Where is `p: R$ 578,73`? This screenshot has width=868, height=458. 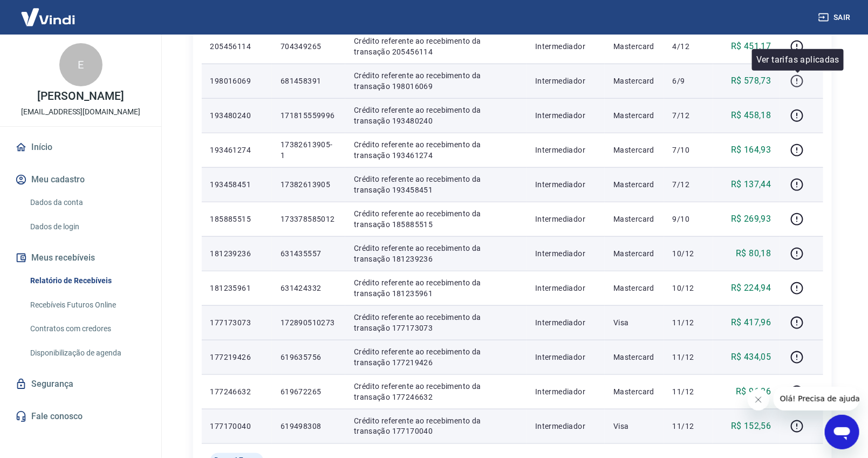
p: R$ 578,73 is located at coordinates (751, 81).